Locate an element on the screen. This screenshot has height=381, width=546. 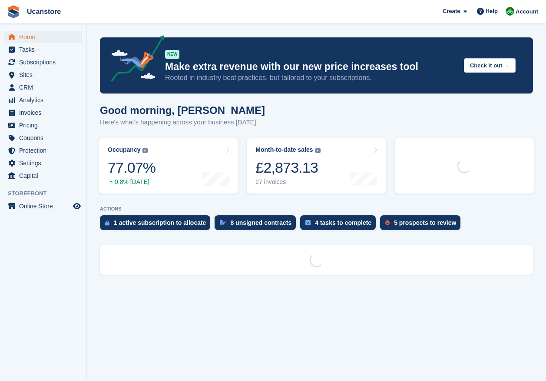
div: 77.07% is located at coordinates (132, 167).